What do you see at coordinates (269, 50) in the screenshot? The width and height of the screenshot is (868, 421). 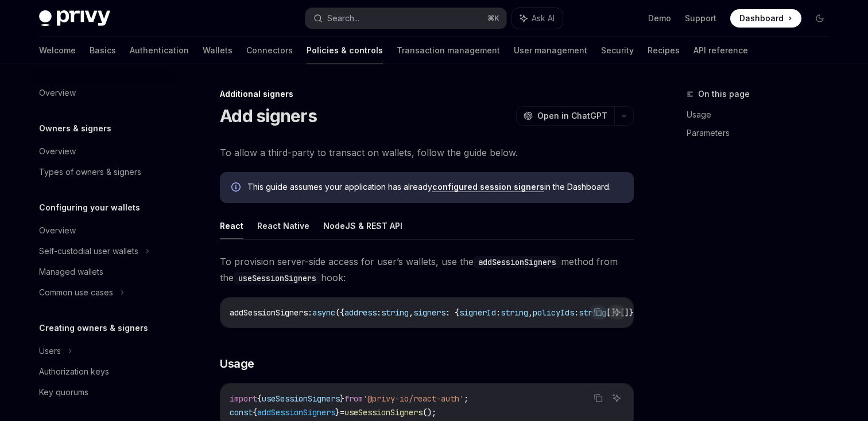 I see `a: Connectors` at bounding box center [269, 50].